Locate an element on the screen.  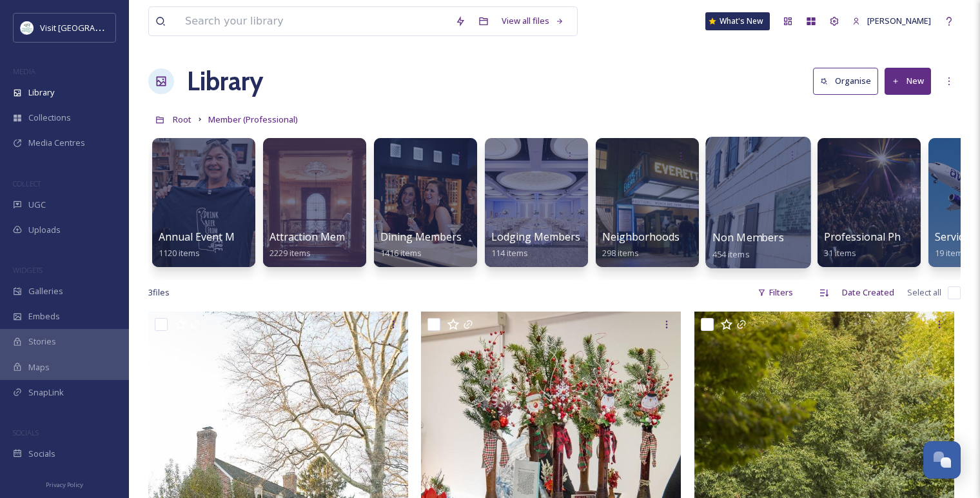
span: Root is located at coordinates (182, 119).